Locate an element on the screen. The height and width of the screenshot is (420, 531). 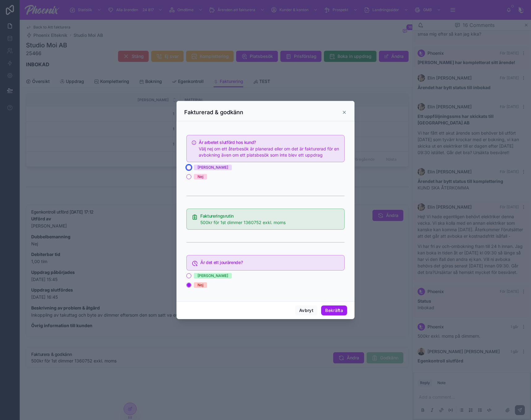
div: Välj nej om ett återbesök är planerad eller om det är fakturerad för en avbokning även om ett pla... is located at coordinates (269, 152).